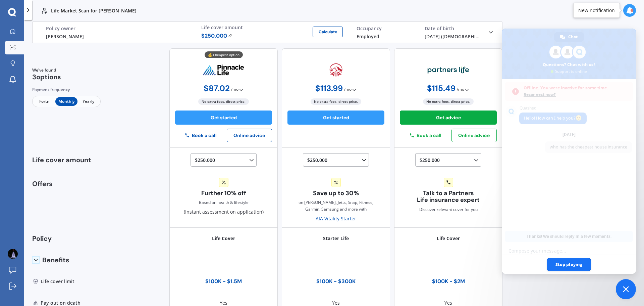  I want to click on div: Starter Life, so click(336, 238).